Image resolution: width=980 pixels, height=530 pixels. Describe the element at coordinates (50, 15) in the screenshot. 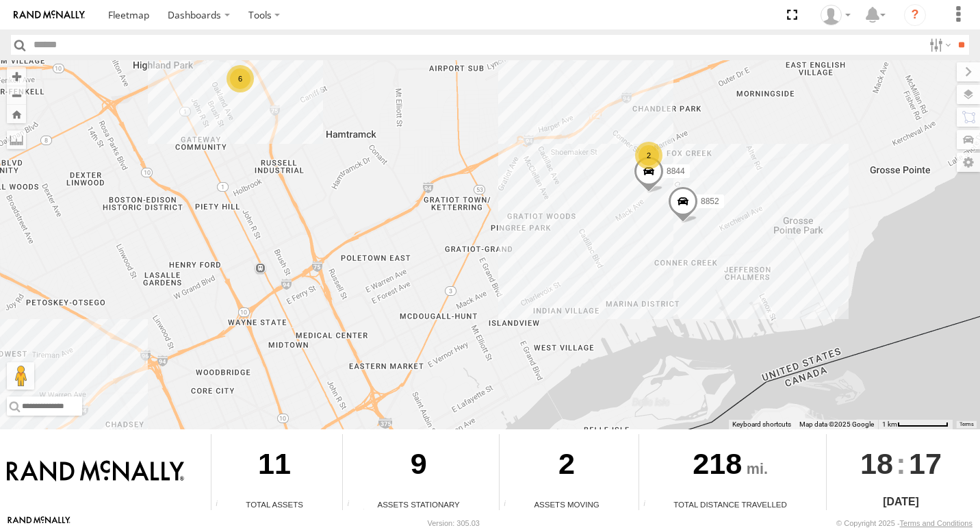

I see `img: rand-logo.svg` at that location.